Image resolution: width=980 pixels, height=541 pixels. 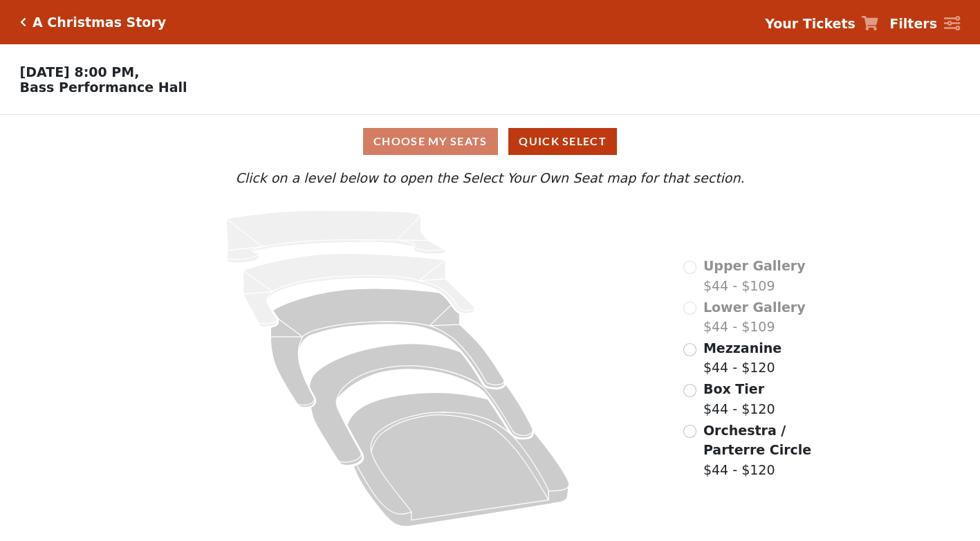 What do you see at coordinates (336, 237) in the screenshot?
I see `path: Upper Gallery - Seats Available: 0` at bounding box center [336, 237].